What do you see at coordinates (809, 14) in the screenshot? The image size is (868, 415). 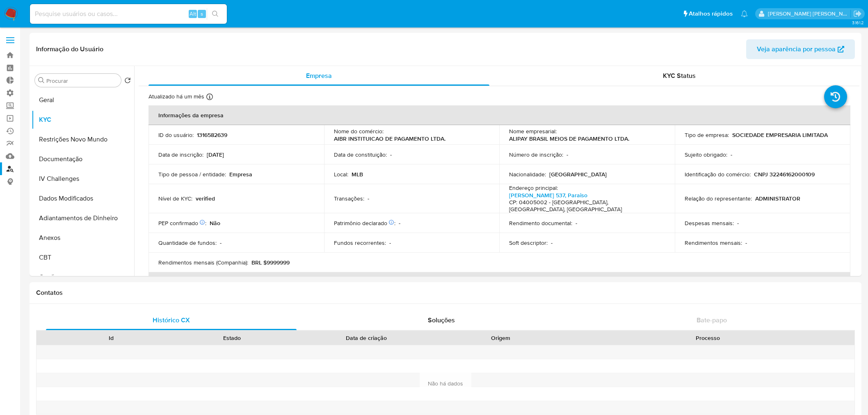 I see `p: sabrina.lima@mercadopago.com.br` at bounding box center [809, 14].